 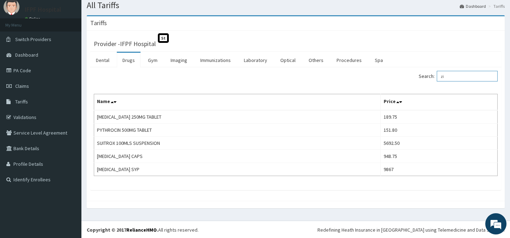 I want to click on th: Name, so click(x=238, y=102).